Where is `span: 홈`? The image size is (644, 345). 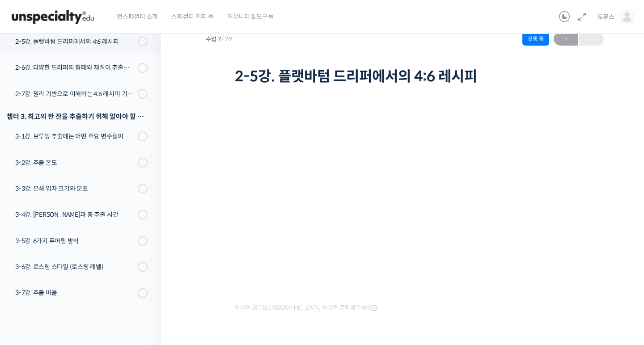 span: 홈 is located at coordinates (31, 288).